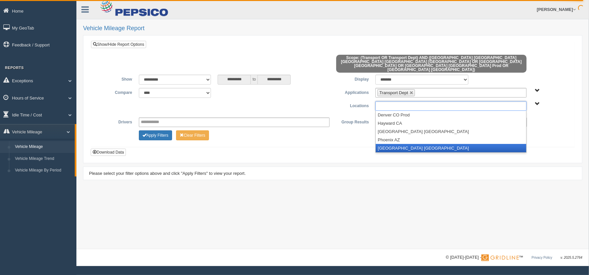 The height and width of the screenshot is (275, 589). What do you see at coordinates (571, 258) in the screenshot?
I see `span: v. 2025.5.2764` at bounding box center [571, 258].